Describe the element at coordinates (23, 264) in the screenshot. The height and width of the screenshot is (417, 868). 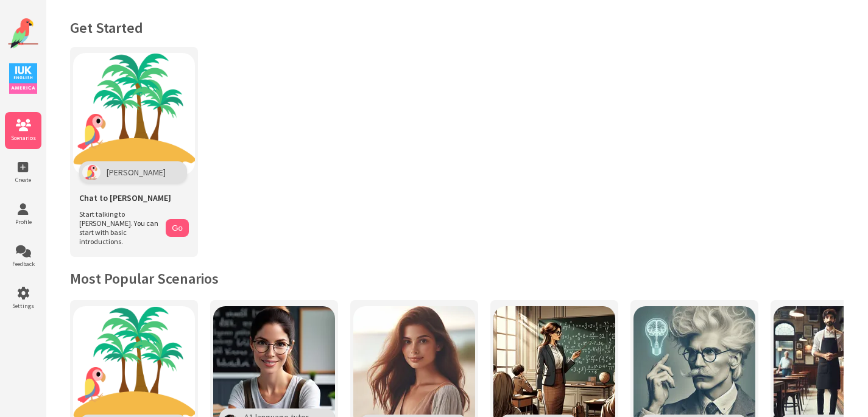
I see `span: Feedback` at that location.